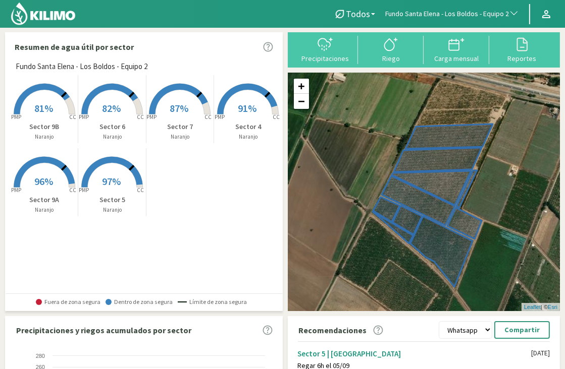 This screenshot has height=369, width=565. What do you see at coordinates (43, 181) in the screenshot?
I see `span: 96%` at bounding box center [43, 181].